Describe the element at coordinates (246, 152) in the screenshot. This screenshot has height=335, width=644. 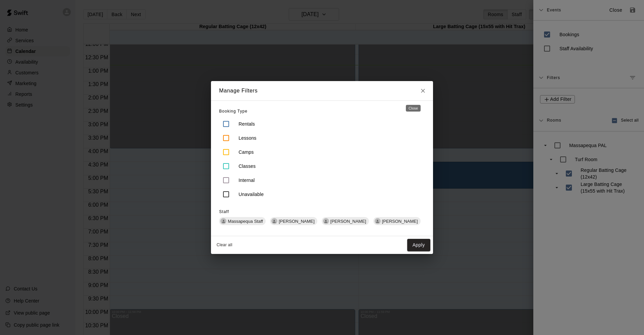
I see `p: Camps` at that location.